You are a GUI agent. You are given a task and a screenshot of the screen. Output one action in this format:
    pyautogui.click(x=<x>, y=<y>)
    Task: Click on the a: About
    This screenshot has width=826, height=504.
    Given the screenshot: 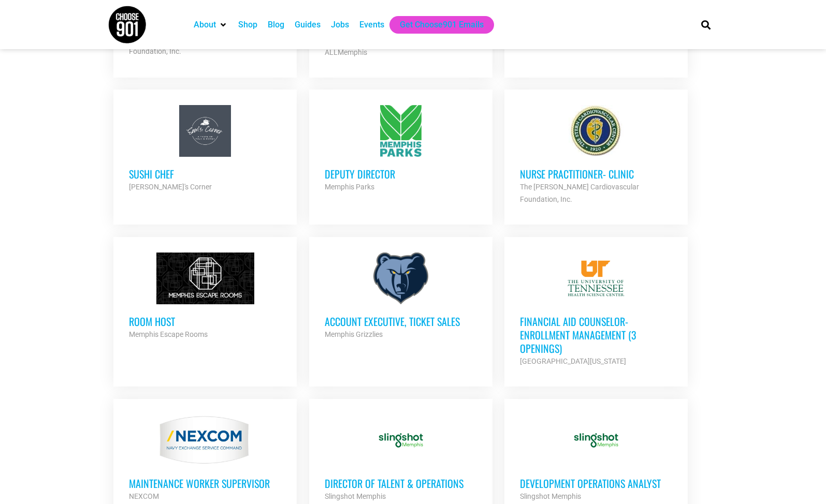 What is the action you would take?
    pyautogui.click(x=205, y=25)
    